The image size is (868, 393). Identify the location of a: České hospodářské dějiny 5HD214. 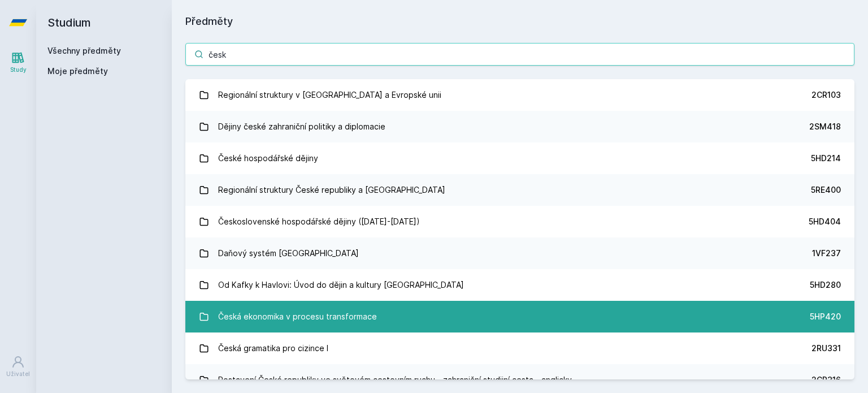
(520, 158).